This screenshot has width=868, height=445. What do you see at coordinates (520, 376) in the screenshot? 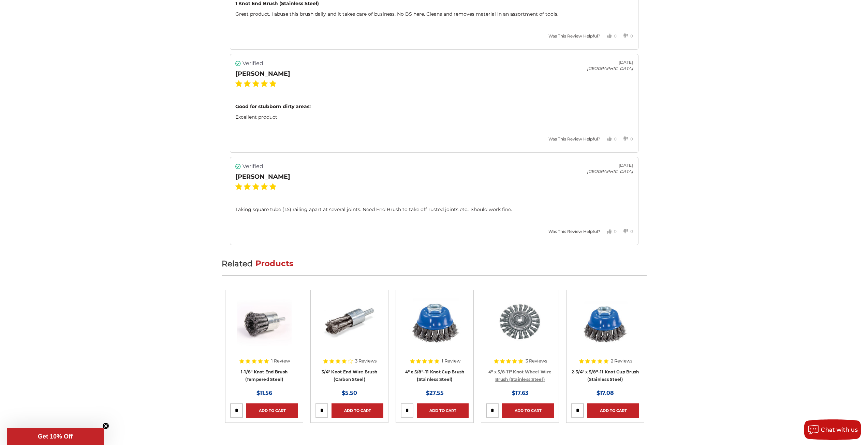
I see `a: 4" x 5/8-11" Knot Wheel Wire Brush (Stainless Steel)` at bounding box center [520, 376].